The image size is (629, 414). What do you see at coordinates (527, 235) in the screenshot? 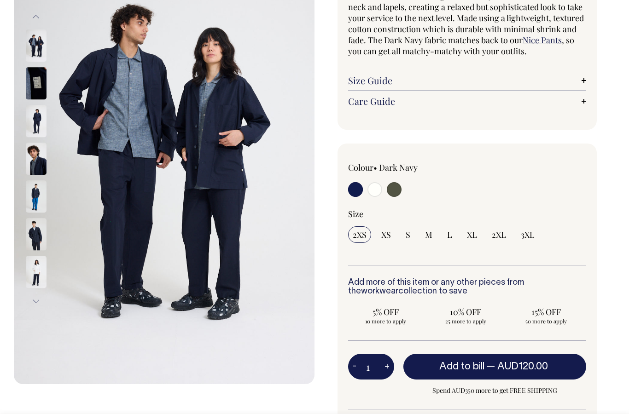
I see `input: 3XL` at bounding box center [527, 235].